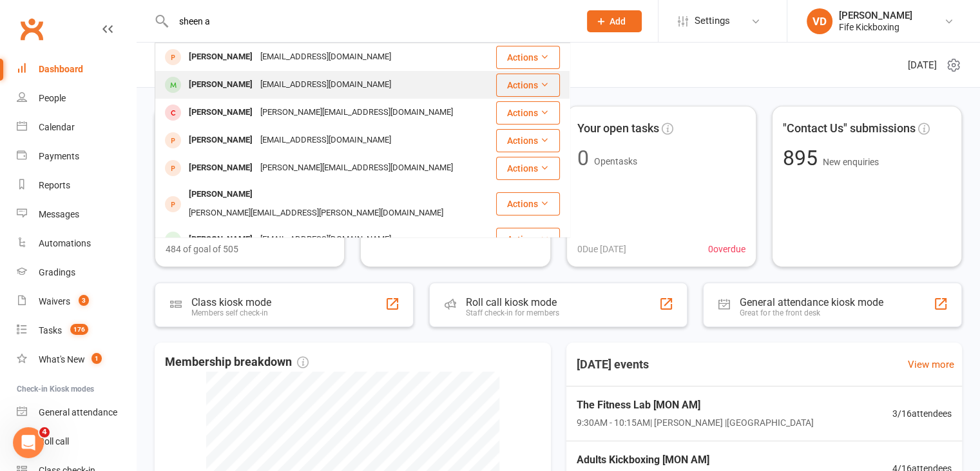  I want to click on div: Gradings, so click(57, 272).